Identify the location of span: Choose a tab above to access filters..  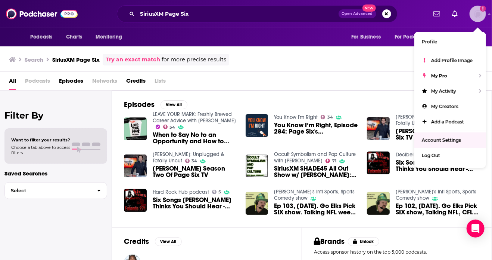
(41, 150).